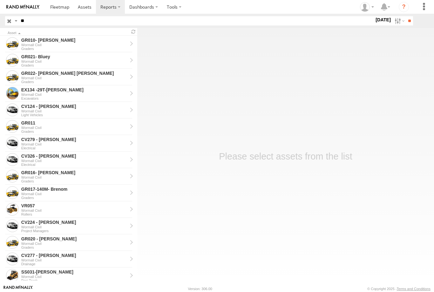 This screenshot has height=292, width=434. Describe the element at coordinates (74, 205) in the screenshot. I see `div: VR057 - View Asset History` at that location.